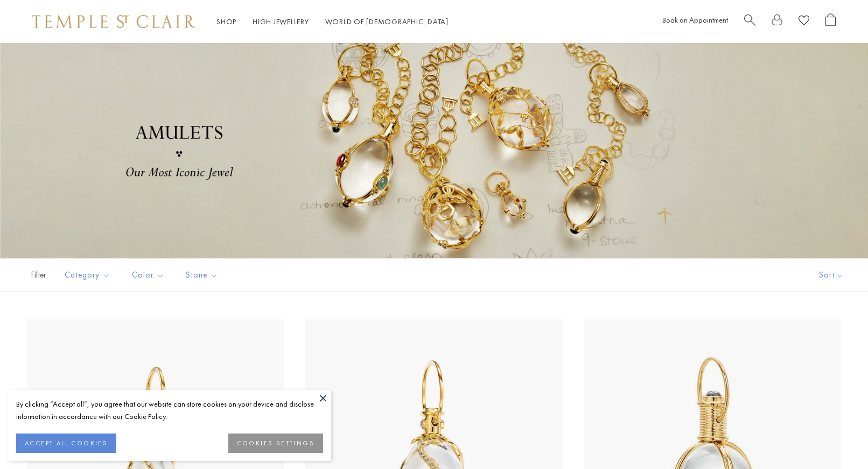 This screenshot has height=469, width=868. Describe the element at coordinates (89, 275) in the screenshot. I see `span: Category` at that location.